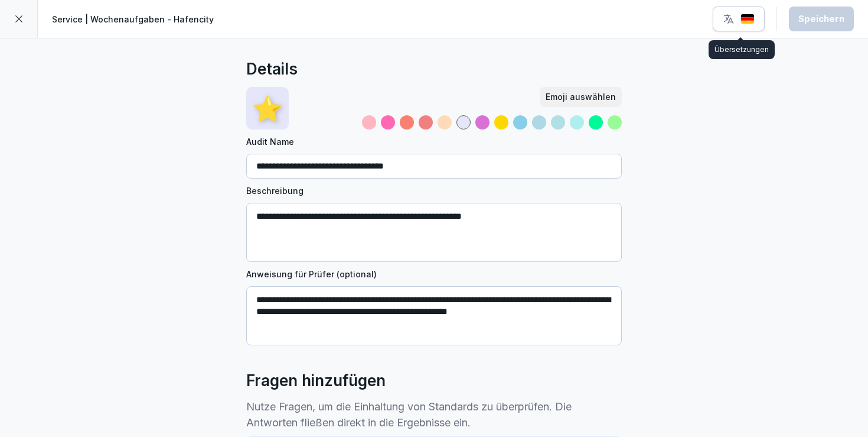 The width and height of the screenshot is (868, 437). I want to click on label: Beschreibung, so click(434, 191).